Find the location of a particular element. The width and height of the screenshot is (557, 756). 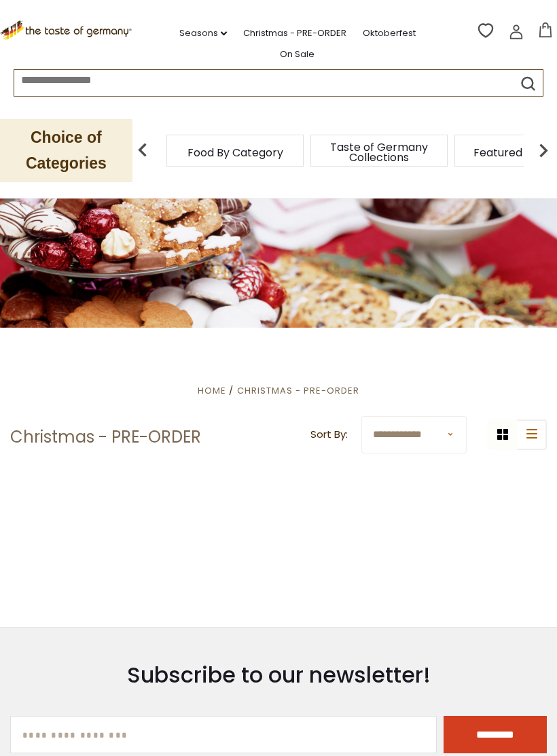

img: next arrow is located at coordinates (544, 150).